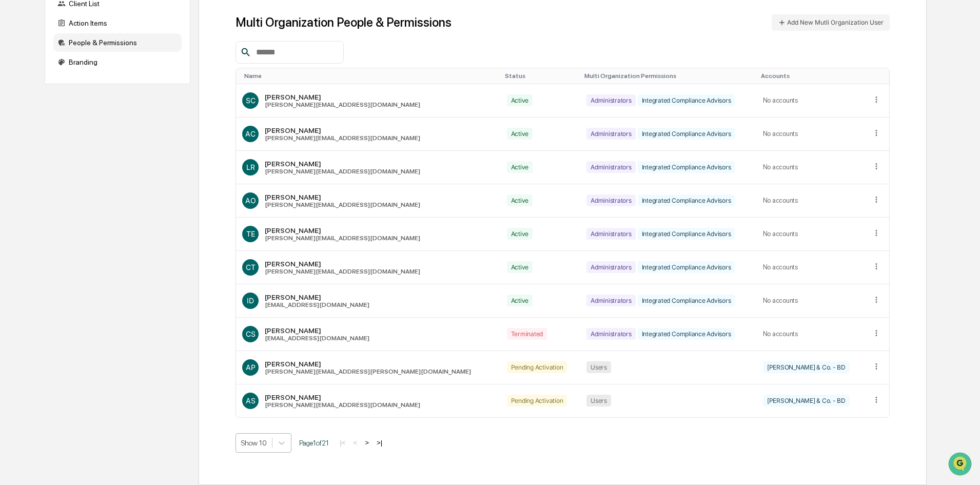 This screenshot has width=980, height=485. What do you see at coordinates (831, 22) in the screenshot?
I see `button: Add New Mutli Organization User` at bounding box center [831, 22].